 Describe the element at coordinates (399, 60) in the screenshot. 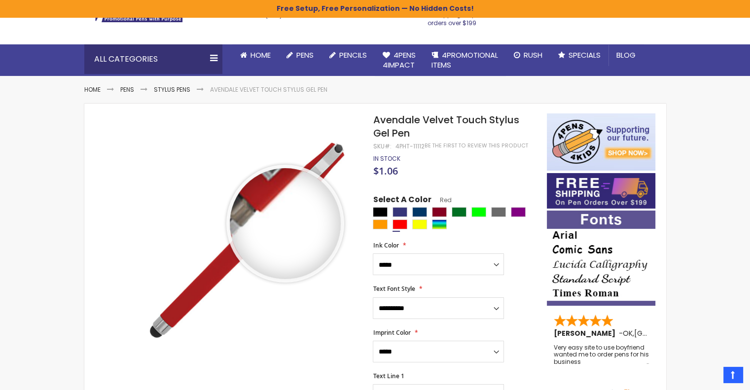

I see `a: 4Pens4impact` at that location.